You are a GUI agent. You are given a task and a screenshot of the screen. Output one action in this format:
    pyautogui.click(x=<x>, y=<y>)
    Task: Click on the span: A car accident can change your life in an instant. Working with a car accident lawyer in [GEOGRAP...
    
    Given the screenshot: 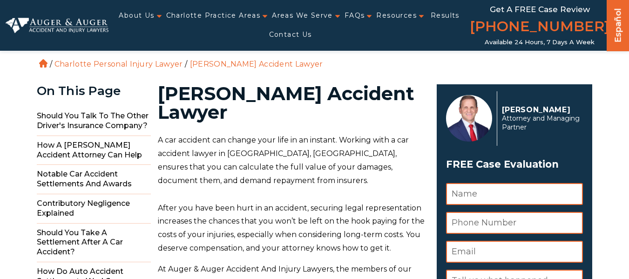 What is the action you would take?
    pyautogui.click(x=283, y=160)
    